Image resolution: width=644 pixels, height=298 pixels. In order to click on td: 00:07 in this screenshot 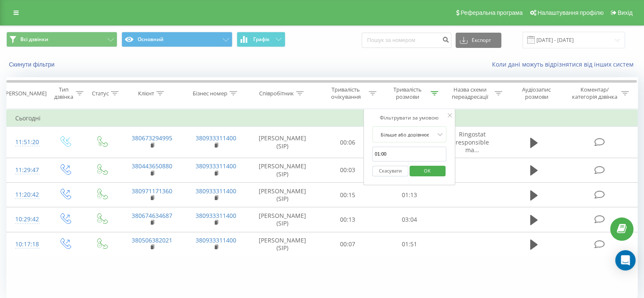, I will do `click(348, 244)`.